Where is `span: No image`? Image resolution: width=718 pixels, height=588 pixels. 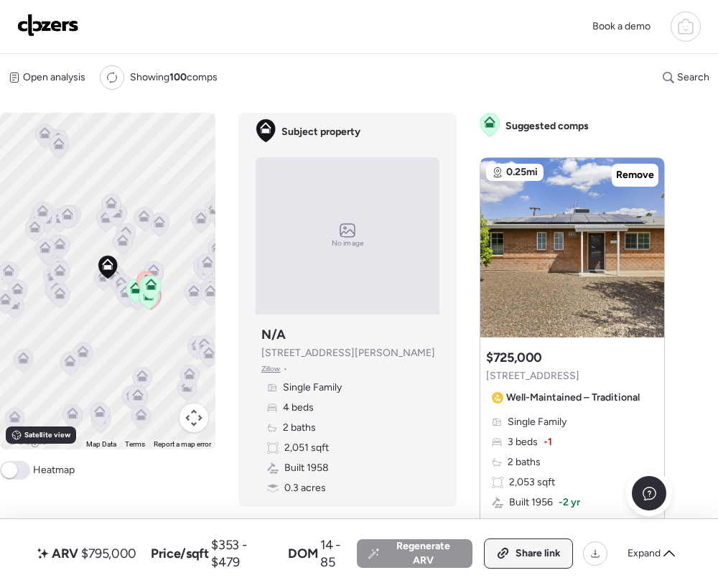 span: No image is located at coordinates (348, 244).